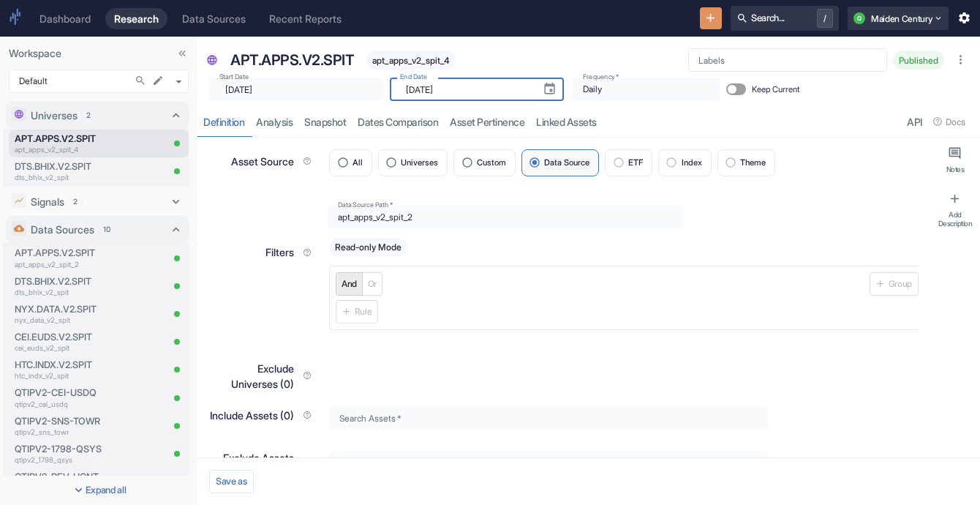 The width and height of the screenshot is (980, 505). Describe the element at coordinates (98, 490) in the screenshot. I see `button: Expand all` at that location.